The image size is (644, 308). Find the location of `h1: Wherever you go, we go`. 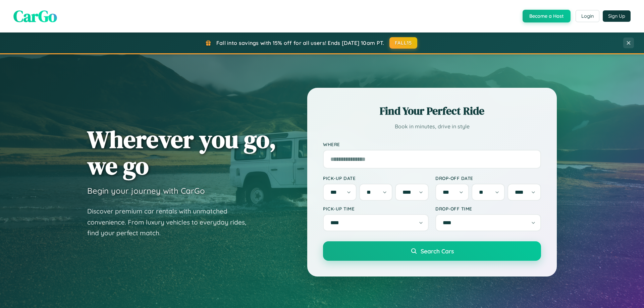

h1: Wherever you go, we go is located at coordinates (182, 153).